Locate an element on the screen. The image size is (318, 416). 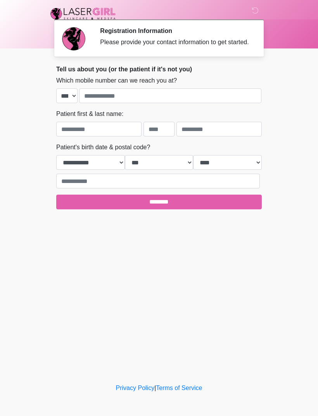
h2: Registration Information is located at coordinates (175, 31).